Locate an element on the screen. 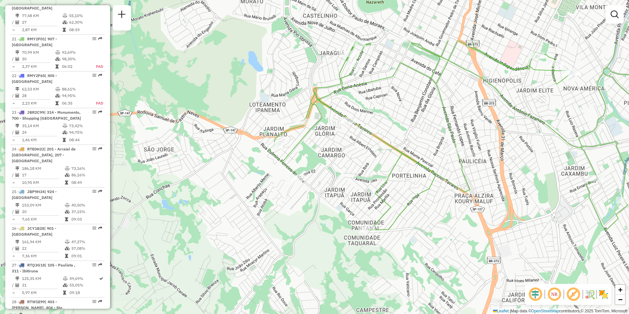 Image resolution: width=629 pixels, height=314 pixels. span: 21 - is located at coordinates (34, 42).